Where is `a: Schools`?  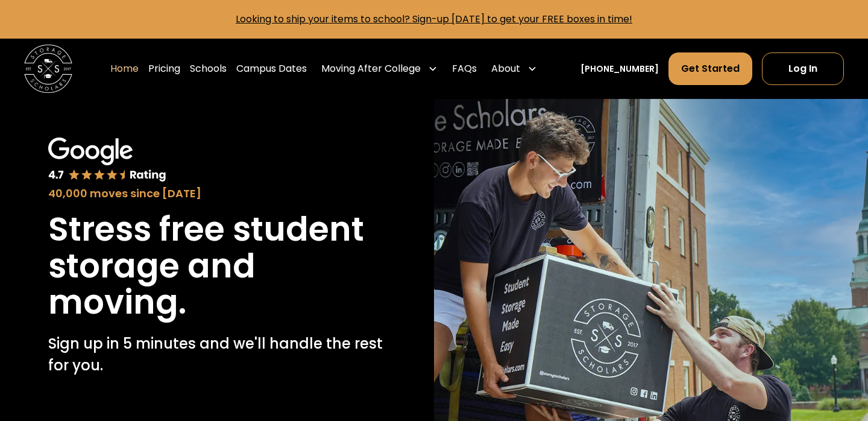
a: Schools is located at coordinates (208, 69).